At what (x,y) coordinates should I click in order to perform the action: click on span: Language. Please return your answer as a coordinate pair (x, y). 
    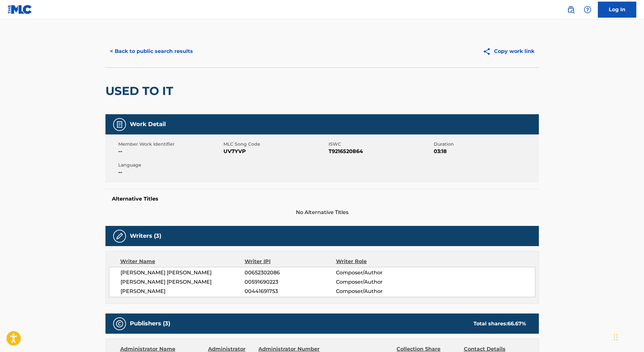
    Looking at the image, I should click on (170, 165).